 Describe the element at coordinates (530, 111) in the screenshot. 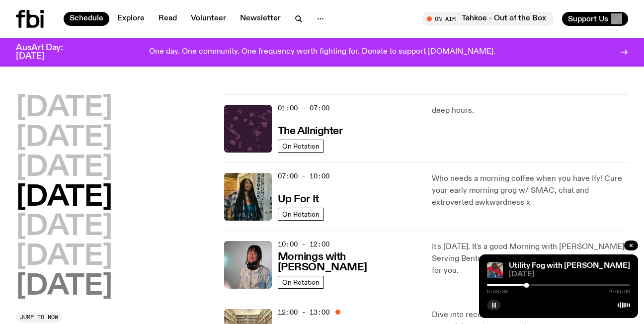

I see `p: deep hours.` at that location.